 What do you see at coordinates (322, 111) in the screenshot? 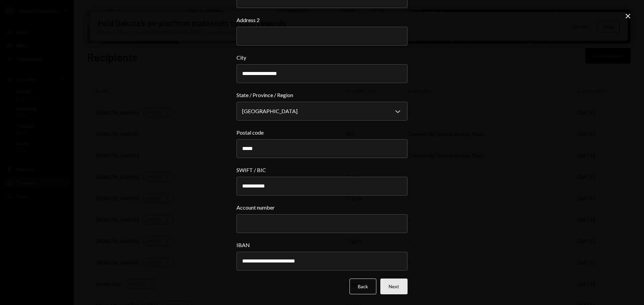
I see `button: State / Province / Region` at bounding box center [322, 111].